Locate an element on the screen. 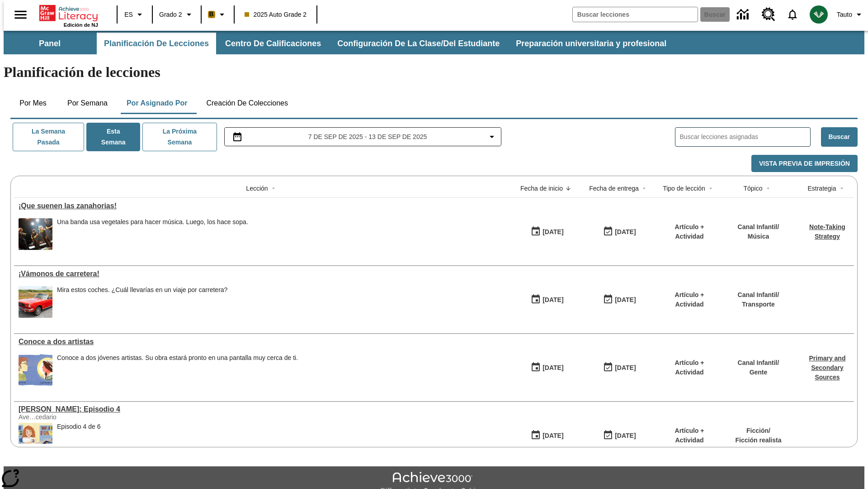  button: Planificación de lecciones is located at coordinates (156, 43).